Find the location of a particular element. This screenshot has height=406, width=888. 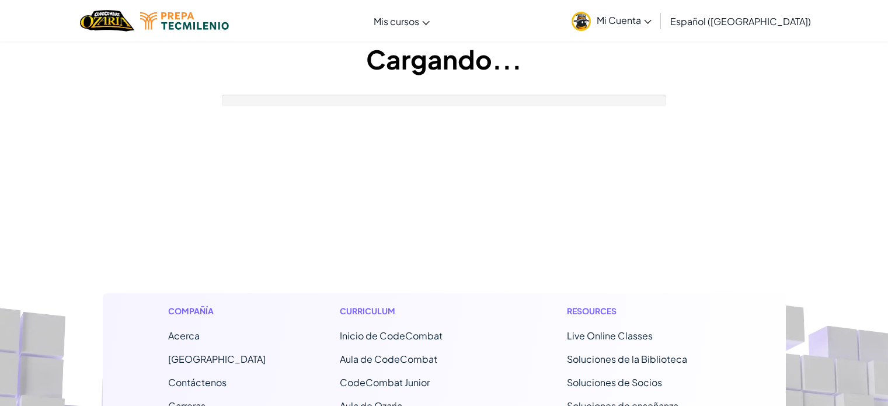

span: Inicio de CodeCombat is located at coordinates (391, 335).